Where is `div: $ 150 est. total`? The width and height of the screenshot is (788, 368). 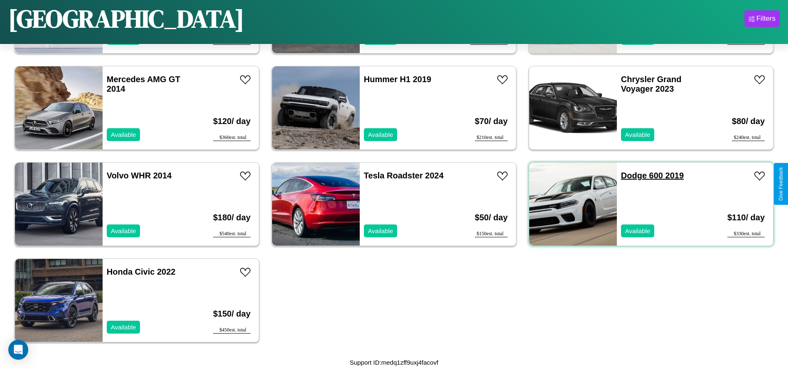 div: $ 150 est. total is located at coordinates (491, 234).